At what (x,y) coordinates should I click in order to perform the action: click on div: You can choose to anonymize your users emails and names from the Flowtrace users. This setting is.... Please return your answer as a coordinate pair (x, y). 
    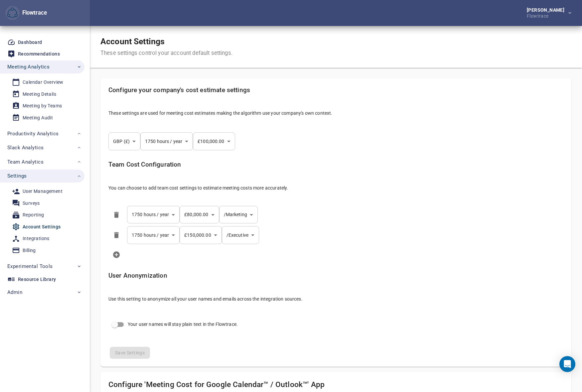
    Looking at the image, I should click on (336, 290).